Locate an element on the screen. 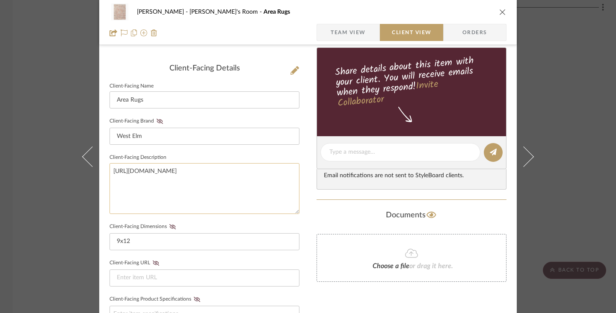 Image resolution: width=616 pixels, height=313 pixels. span: Client View is located at coordinates (411, 32).